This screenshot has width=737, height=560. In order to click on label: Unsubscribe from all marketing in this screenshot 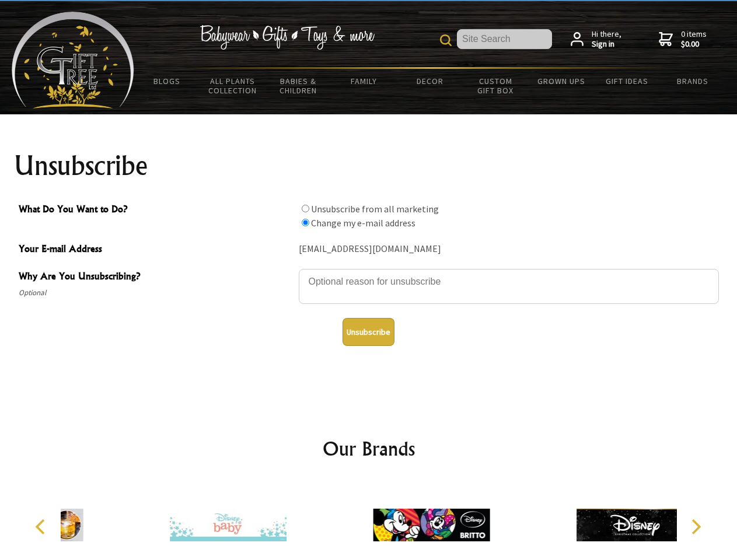, I will do `click(374, 209)`.